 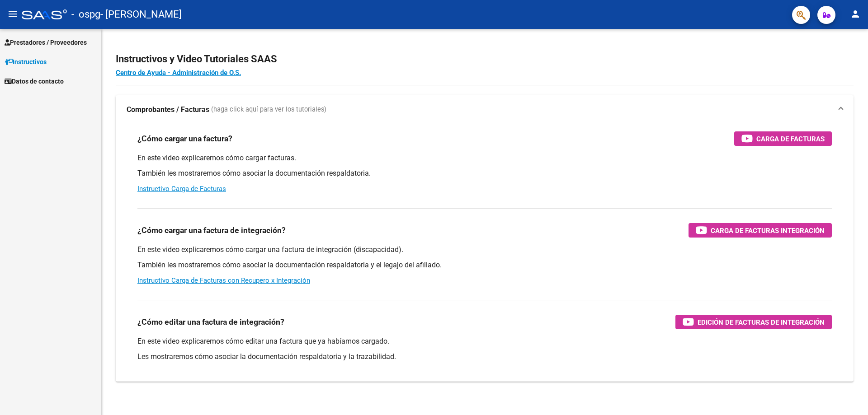 What do you see at coordinates (791, 139) in the screenshot?
I see `span: Carga de Facturas` at bounding box center [791, 139].